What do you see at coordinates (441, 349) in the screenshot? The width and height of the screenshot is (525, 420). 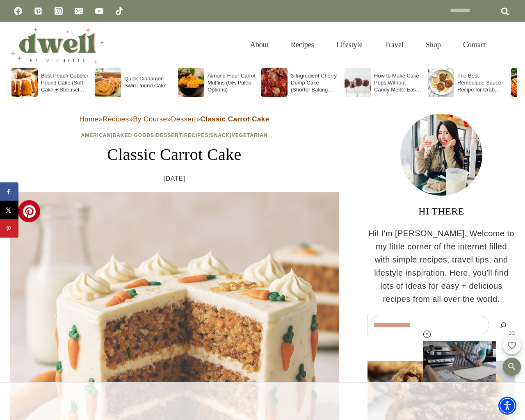 I see `h5: FEATURED` at bounding box center [441, 349].